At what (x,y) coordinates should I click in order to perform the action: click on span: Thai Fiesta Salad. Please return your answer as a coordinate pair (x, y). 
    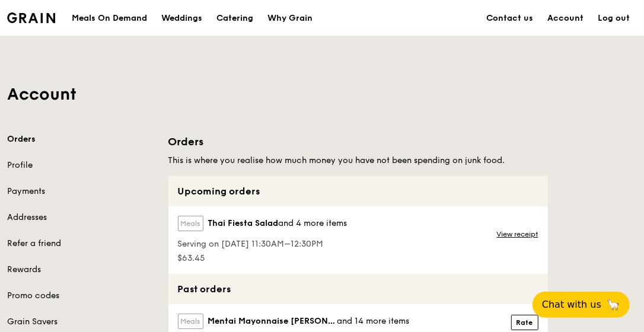
    Looking at the image, I should click on (243, 224).